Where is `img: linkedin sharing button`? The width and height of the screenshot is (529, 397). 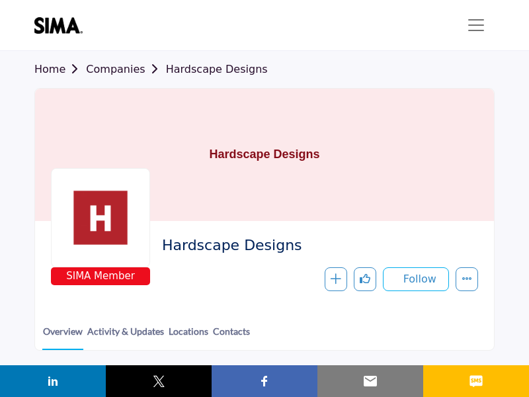 img: linkedin sharing button is located at coordinates (53, 381).